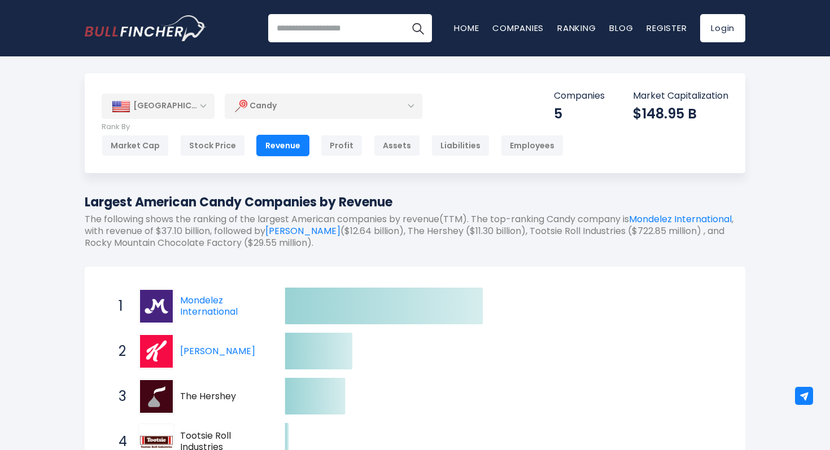 This screenshot has width=830, height=450. I want to click on h1: Largest American Candy Companies by Revenue, so click(415, 202).